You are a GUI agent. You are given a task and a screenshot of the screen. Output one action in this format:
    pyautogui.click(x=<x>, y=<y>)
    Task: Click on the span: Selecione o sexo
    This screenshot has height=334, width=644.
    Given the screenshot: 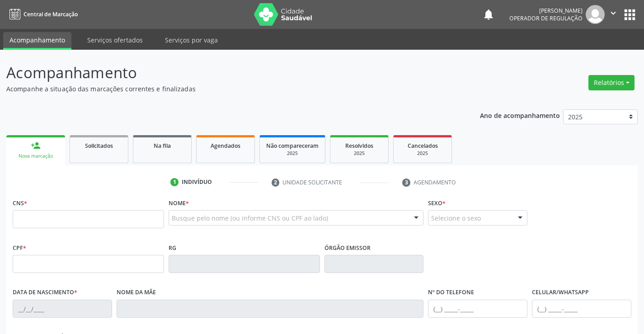 What is the action you would take?
    pyautogui.click(x=456, y=218)
    